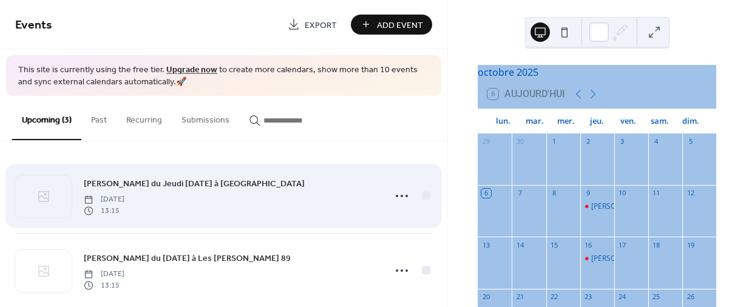  I want to click on div: 2, so click(588, 141).